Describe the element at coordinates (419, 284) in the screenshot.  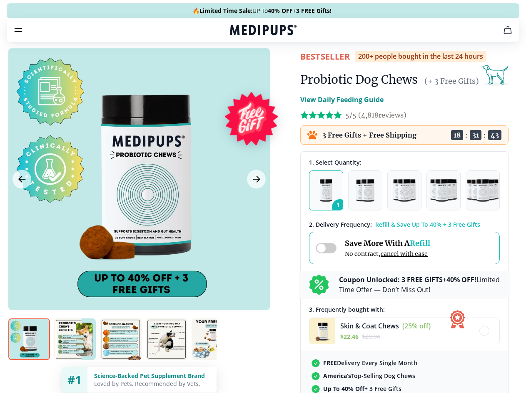
I see `p: + Limited Time Offer — Don’t Miss Out!` at that location.